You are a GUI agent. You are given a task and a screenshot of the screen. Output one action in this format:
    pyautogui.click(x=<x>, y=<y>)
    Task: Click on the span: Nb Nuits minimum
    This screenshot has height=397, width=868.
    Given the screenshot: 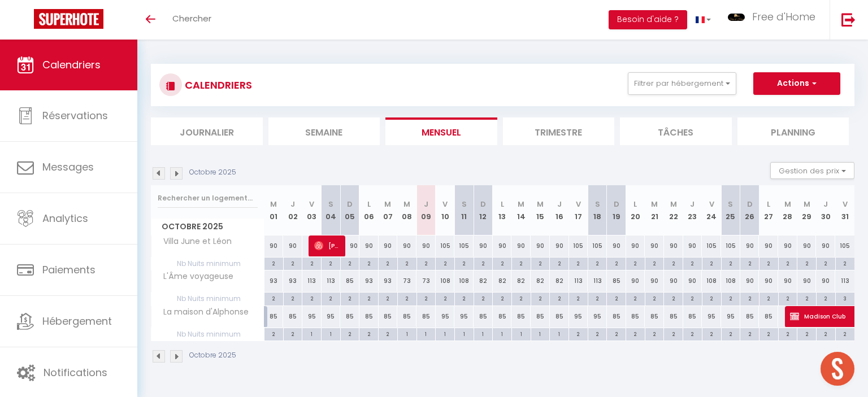 What is the action you would take?
    pyautogui.click(x=207, y=335)
    